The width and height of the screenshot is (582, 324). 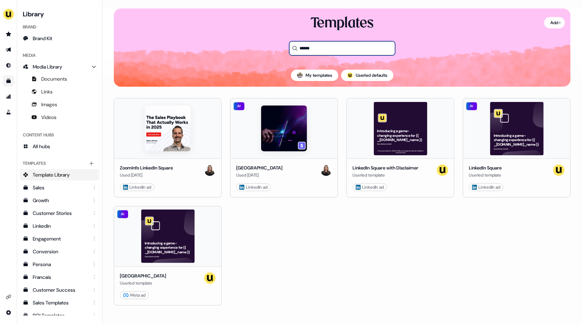 I want to click on h3: Library, so click(x=59, y=14).